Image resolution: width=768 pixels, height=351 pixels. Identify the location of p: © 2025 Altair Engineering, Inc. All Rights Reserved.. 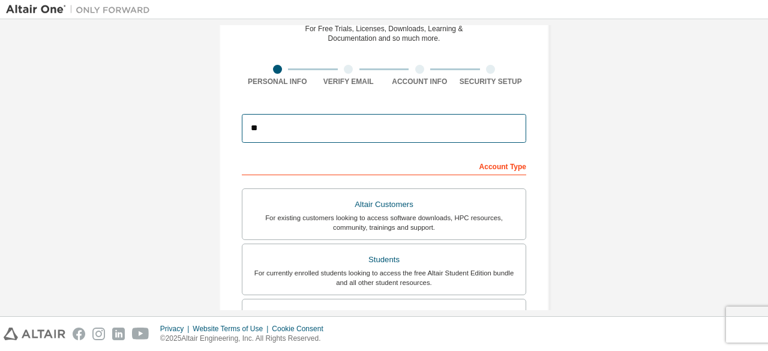
(246, 339).